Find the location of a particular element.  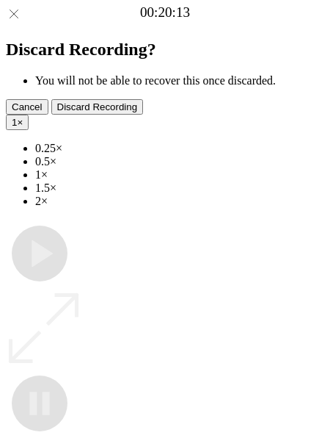

a: 00:20:13 is located at coordinates (165, 12).